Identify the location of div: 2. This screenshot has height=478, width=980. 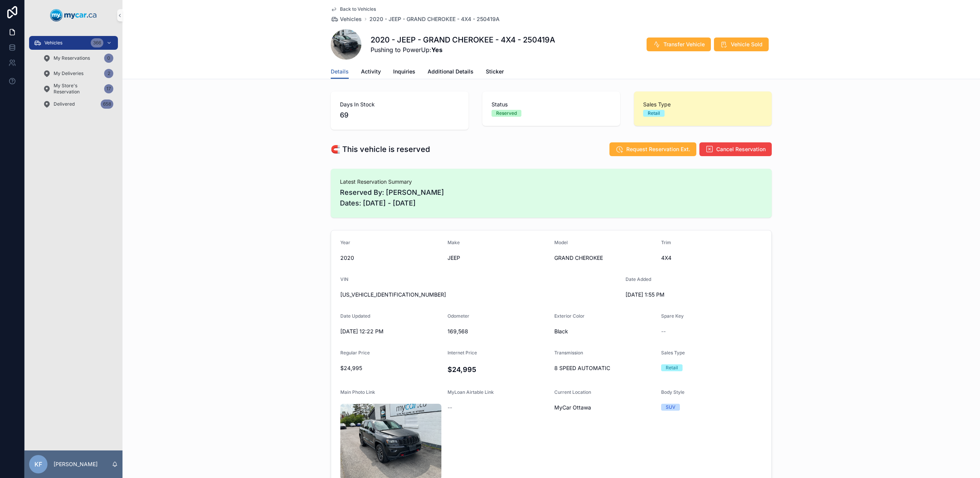
(109, 74).